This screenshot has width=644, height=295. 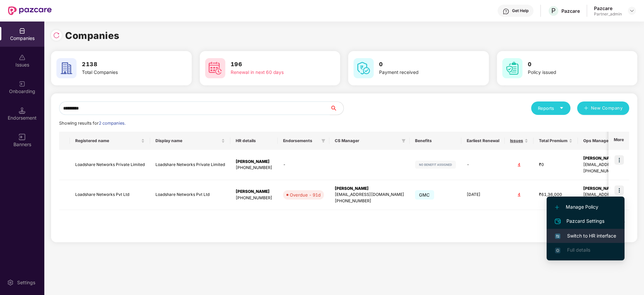 I want to click on span: search, so click(x=336, y=108).